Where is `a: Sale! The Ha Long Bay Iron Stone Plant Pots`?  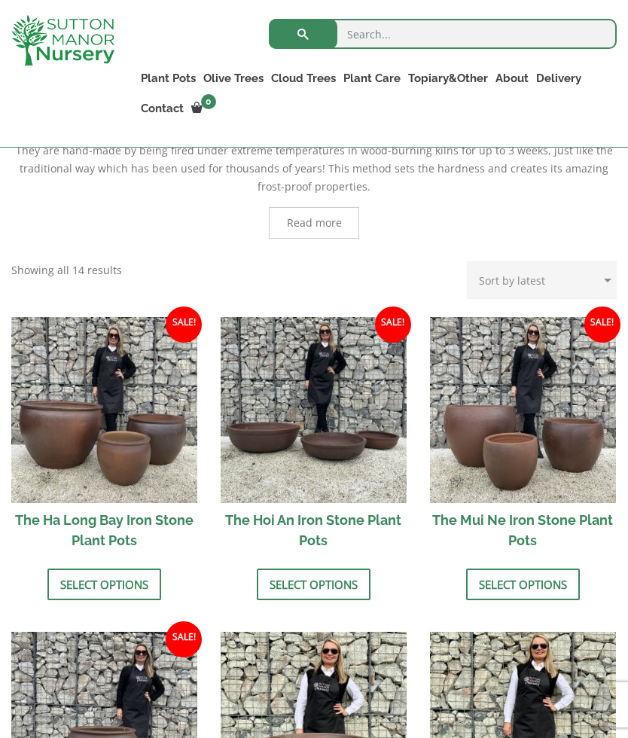
a: Sale! The Ha Long Bay Iron Stone Plant Pots is located at coordinates (104, 437).